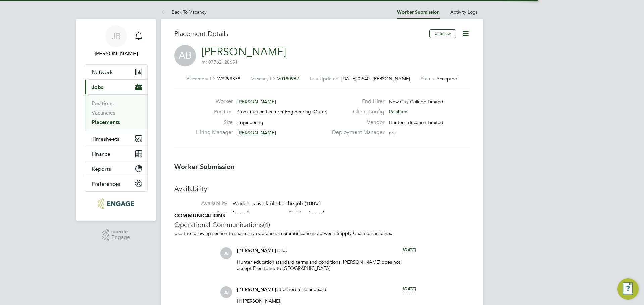 The height and width of the screenshot is (305, 644). Describe the element at coordinates (447, 79) in the screenshot. I see `span: Accepted` at that location.